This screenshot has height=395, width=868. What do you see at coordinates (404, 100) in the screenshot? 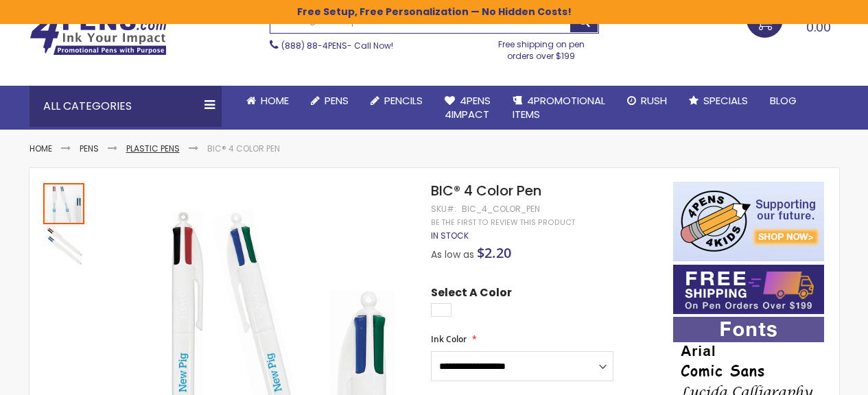
I see `span: Pencils` at bounding box center [404, 100].